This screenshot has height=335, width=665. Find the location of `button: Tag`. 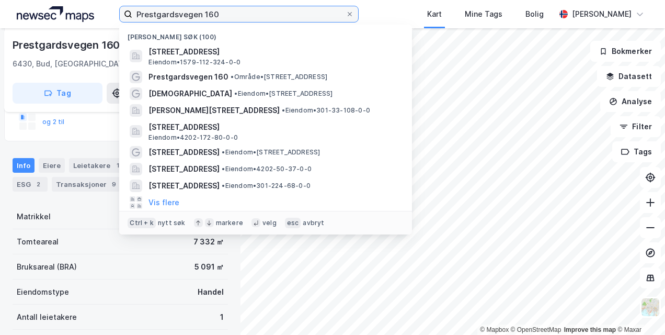

button: Tag is located at coordinates (58, 93).